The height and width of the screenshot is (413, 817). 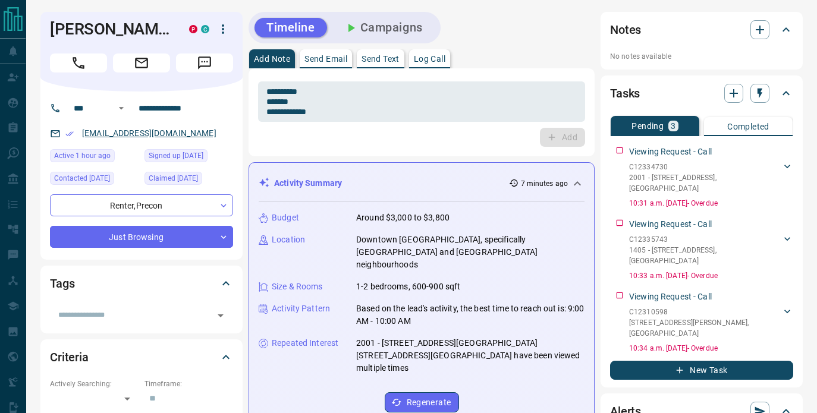 What do you see at coordinates (141, 284) in the screenshot?
I see `div: Tags` at bounding box center [141, 284].